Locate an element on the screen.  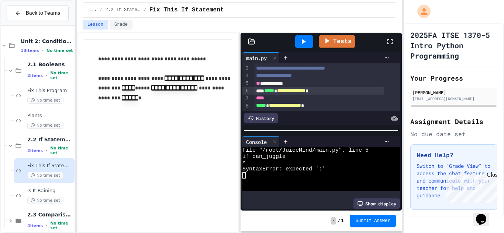
span: 13 items is located at coordinates (30, 51).